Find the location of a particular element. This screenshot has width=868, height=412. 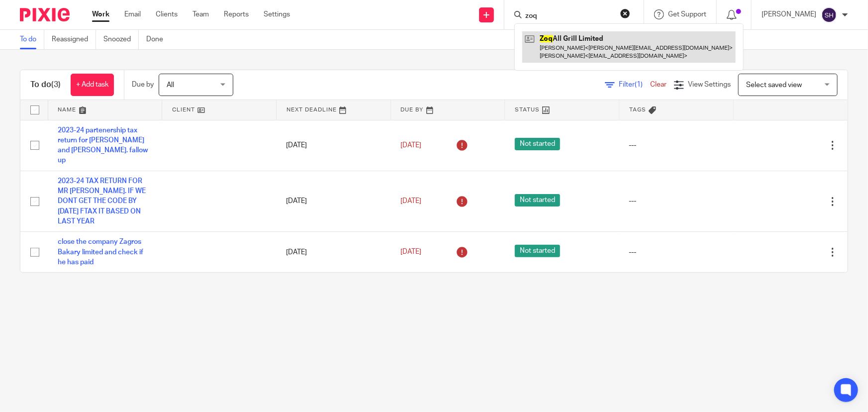

a: To do is located at coordinates (32, 39).